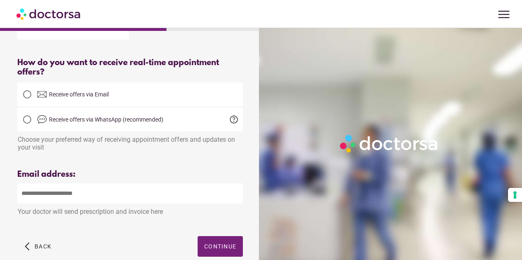 This screenshot has height=260, width=522. Describe the element at coordinates (49, 14) in the screenshot. I see `img: Doctorsa.com` at that location.